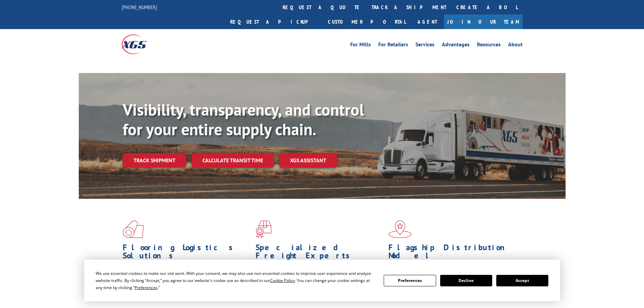 The height and width of the screenshot is (308, 644). I want to click on a: About, so click(515, 46).